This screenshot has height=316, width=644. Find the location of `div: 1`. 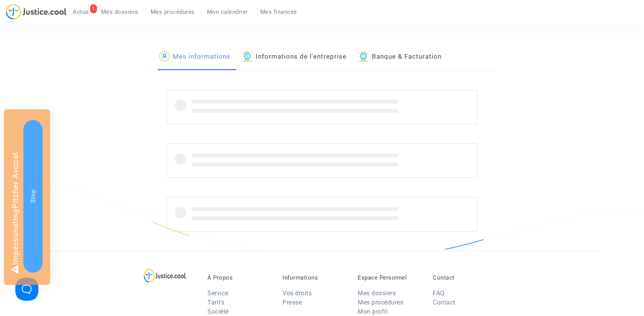

div: 1 is located at coordinates (94, 9).